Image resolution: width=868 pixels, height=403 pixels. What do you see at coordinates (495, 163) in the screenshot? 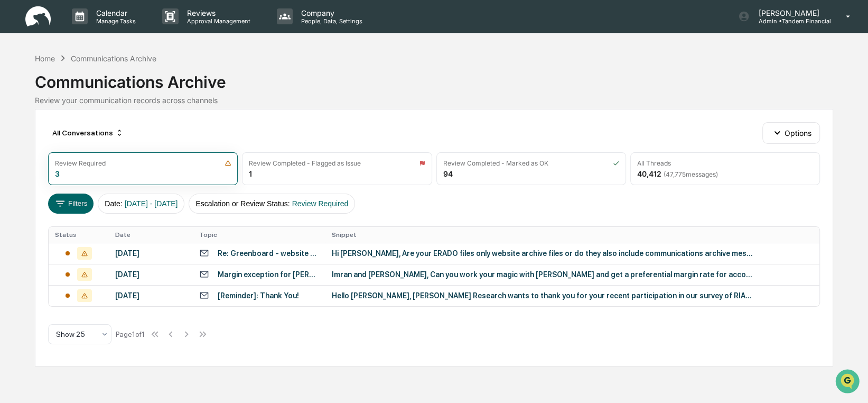
I see `div: Review Completed - Marked as OK` at bounding box center [495, 163].